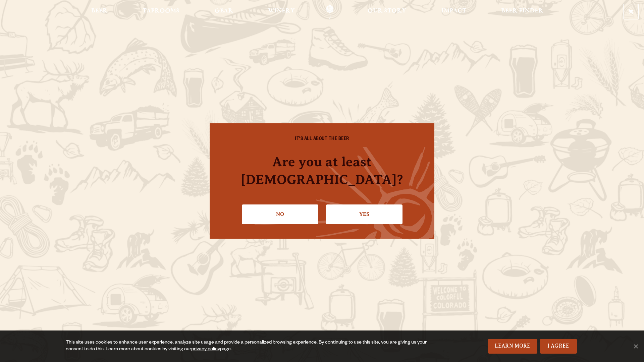 This screenshot has width=644, height=362. Describe the element at coordinates (161, 11) in the screenshot. I see `span: Taprooms` at that location.